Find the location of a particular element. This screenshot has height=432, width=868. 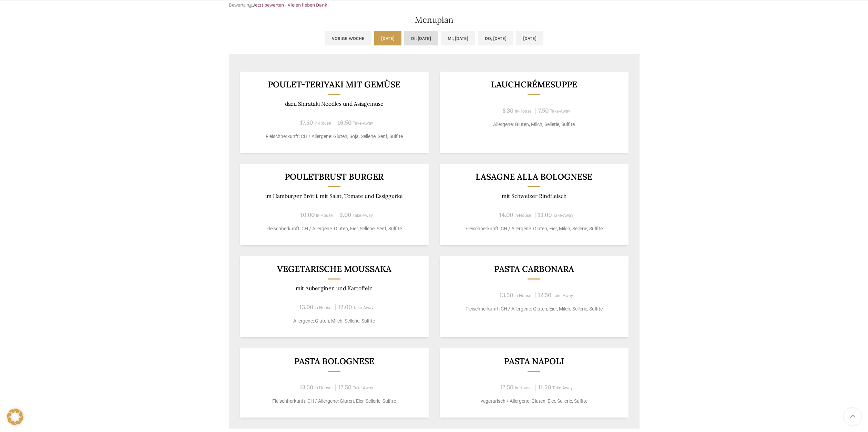

span: 10.00 is located at coordinates (308, 215).